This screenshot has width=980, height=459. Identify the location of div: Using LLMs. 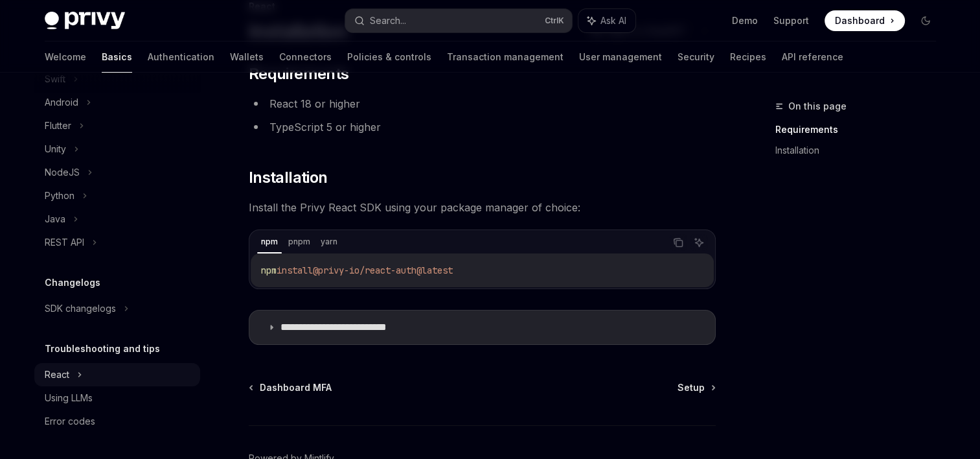
(69, 398).